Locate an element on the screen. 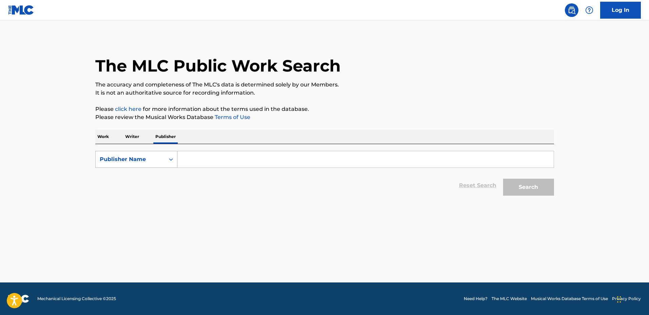  img: help is located at coordinates (589, 10).